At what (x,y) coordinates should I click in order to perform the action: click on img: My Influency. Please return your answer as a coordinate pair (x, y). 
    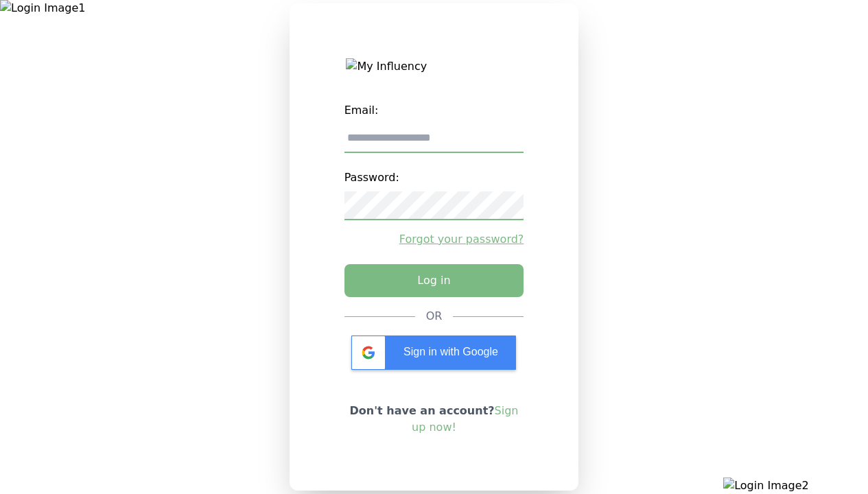
    Looking at the image, I should click on (434, 66).